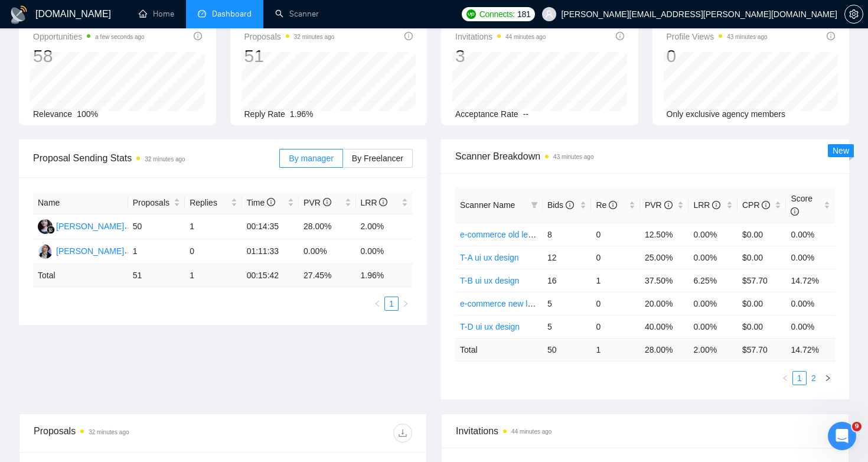  What do you see at coordinates (512, 234) in the screenshot?
I see `a: e-commerce old letter 29/09` at bounding box center [512, 234].